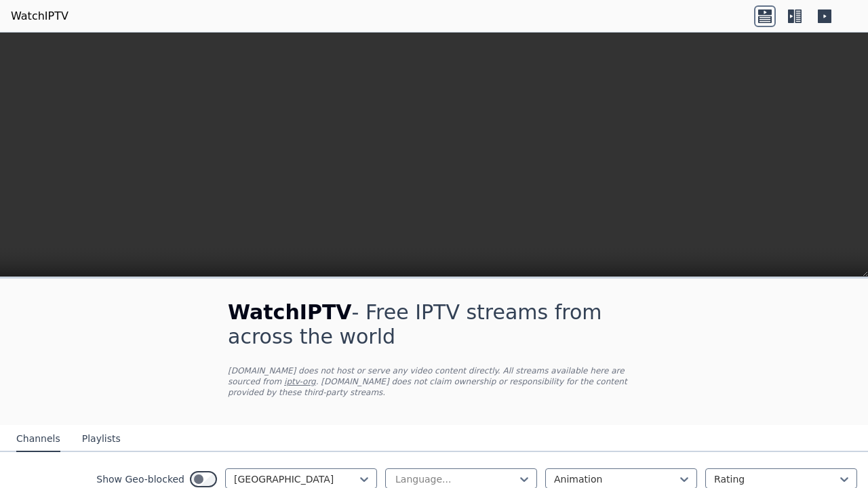  Describe the element at coordinates (141, 479) in the screenshot. I see `label: Show Geo-blocked` at that location.